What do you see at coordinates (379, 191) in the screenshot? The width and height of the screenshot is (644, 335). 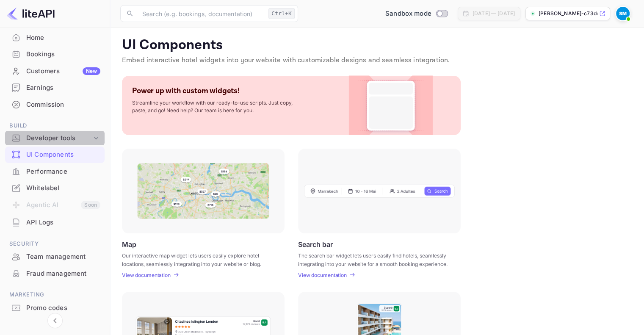 I see `img: Search Frame` at bounding box center [379, 191].